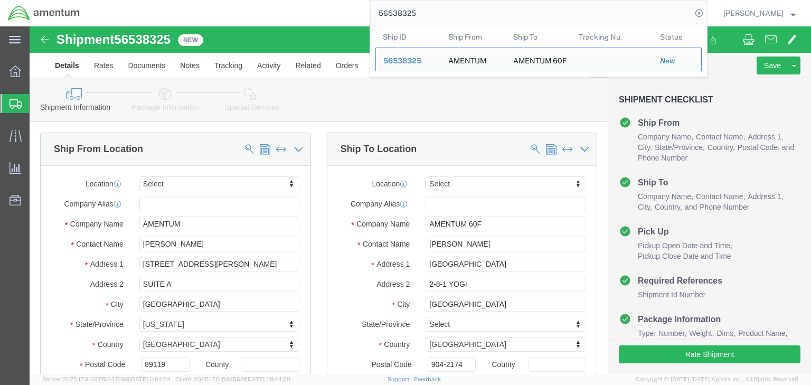 The height and width of the screenshot is (385, 811). I want to click on th: Ship ID, so click(408, 37).